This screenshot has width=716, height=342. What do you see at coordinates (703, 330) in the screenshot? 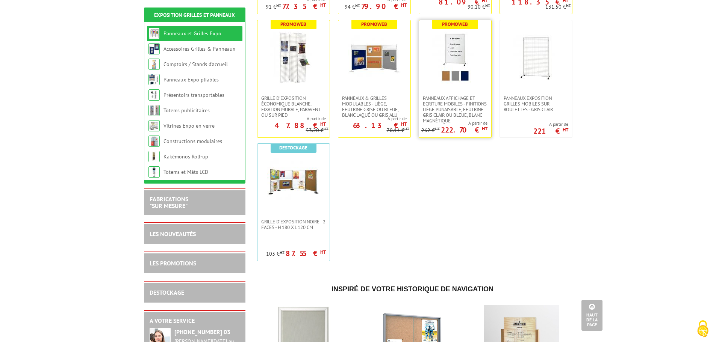
I see `button: Cookies (fenêtre modale)` at bounding box center [703, 330].